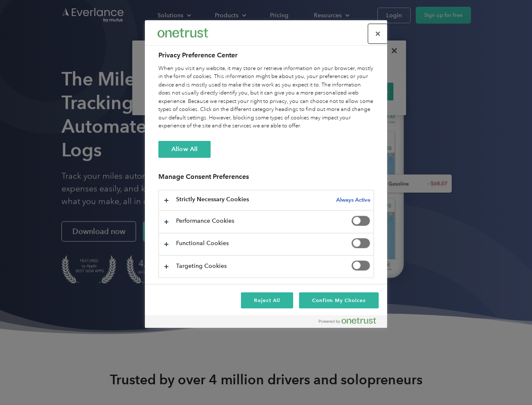  I want to click on img: Everlance, so click(183, 33).